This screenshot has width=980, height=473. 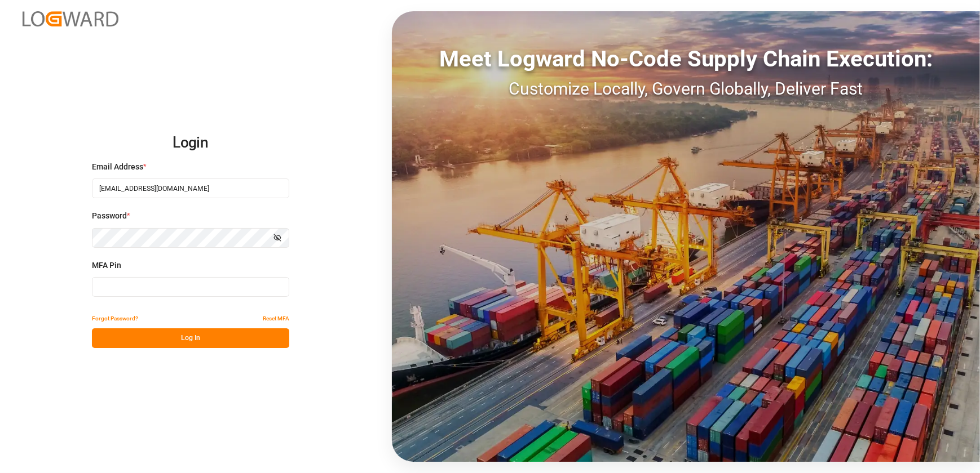 I want to click on button: Log In, so click(x=190, y=338).